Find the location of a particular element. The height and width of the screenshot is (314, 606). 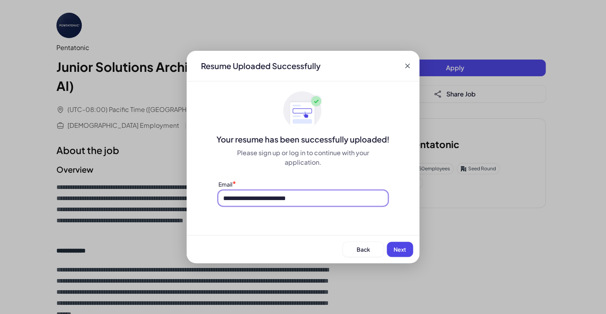

span: Next is located at coordinates (400, 249).